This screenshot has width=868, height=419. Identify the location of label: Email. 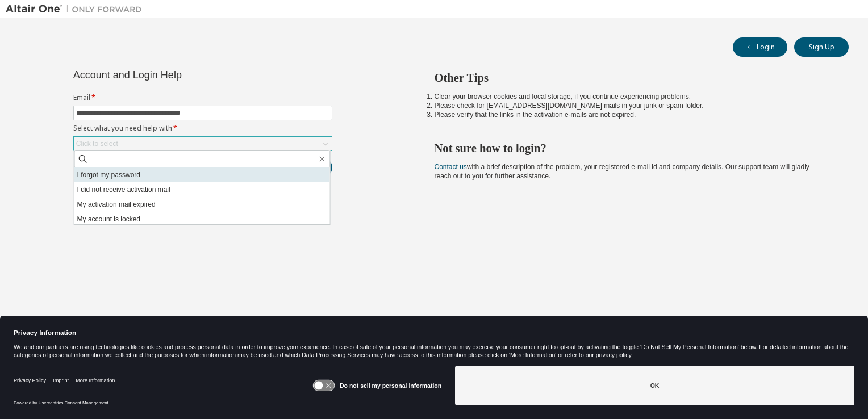
(203, 98).